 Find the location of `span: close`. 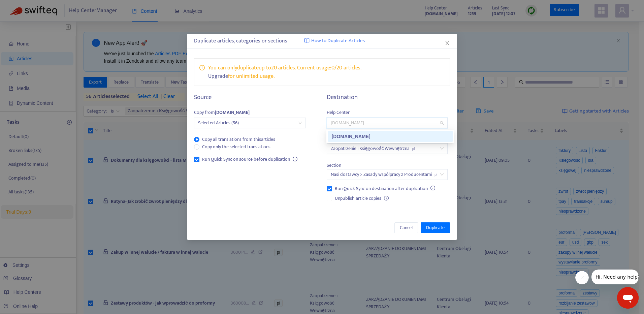

span: close is located at coordinates (448, 43).